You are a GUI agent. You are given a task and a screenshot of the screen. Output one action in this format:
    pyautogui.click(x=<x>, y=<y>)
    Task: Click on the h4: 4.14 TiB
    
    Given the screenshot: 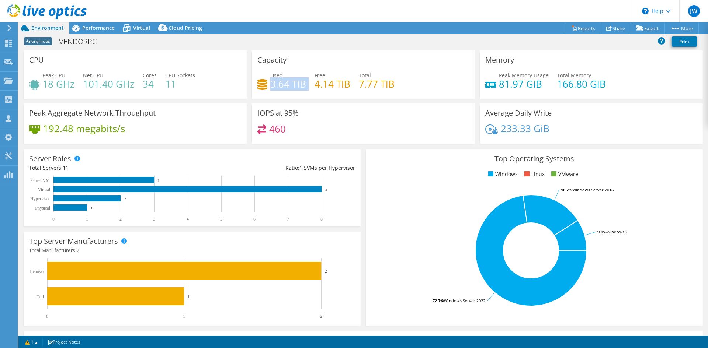 What is the action you would take?
    pyautogui.click(x=332, y=84)
    